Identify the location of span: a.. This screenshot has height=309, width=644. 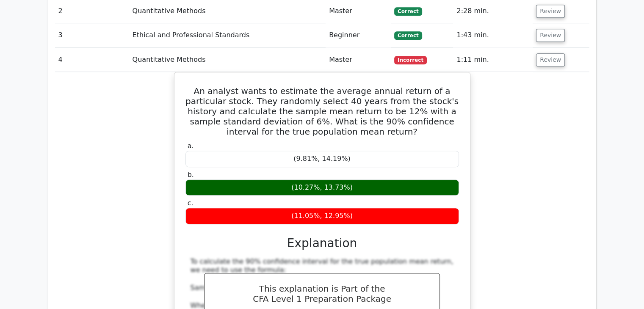
(190, 146).